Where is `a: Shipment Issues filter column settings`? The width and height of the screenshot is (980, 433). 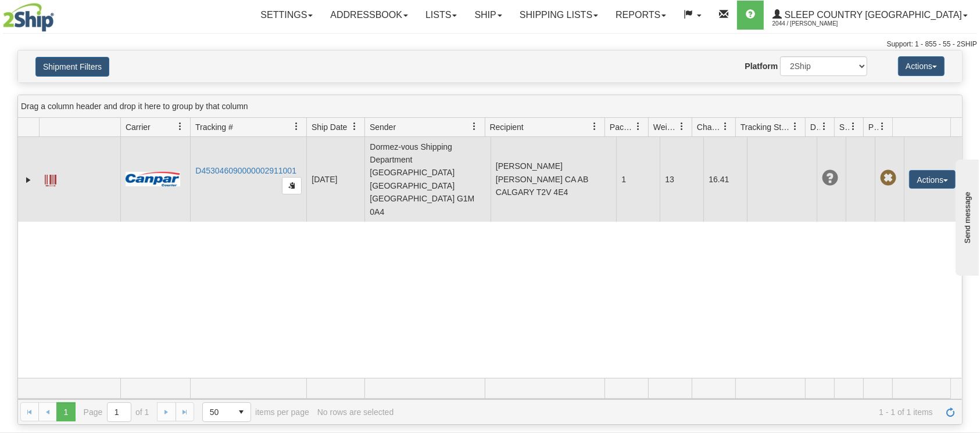 a: Shipment Issues filter column settings is located at coordinates (853, 126).